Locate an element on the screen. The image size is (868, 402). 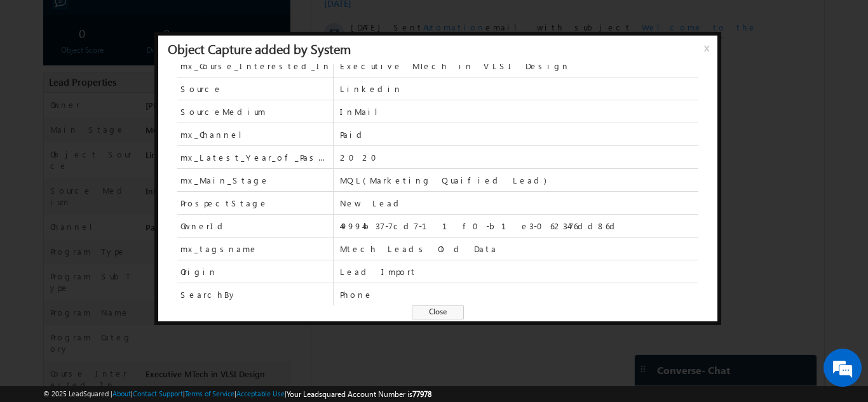
span: Lead Import is located at coordinates (519, 272).